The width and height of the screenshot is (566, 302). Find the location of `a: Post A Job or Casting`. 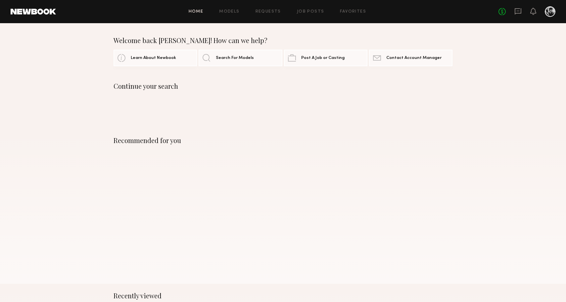

a: Post A Job or Casting is located at coordinates (326, 58).